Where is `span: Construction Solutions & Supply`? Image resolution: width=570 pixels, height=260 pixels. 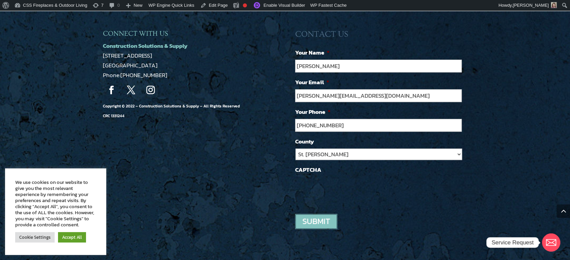
span: Construction Solutions & Supply is located at coordinates (145, 46).